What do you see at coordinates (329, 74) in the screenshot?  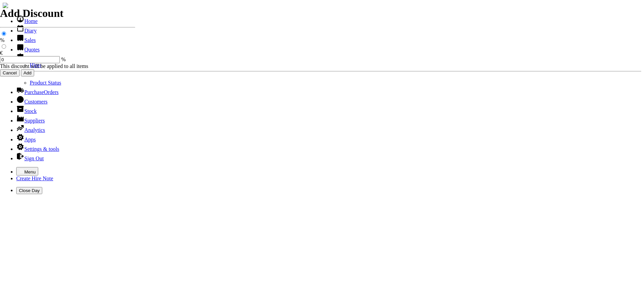 I see `ul: Hire Notes` at bounding box center [329, 74].